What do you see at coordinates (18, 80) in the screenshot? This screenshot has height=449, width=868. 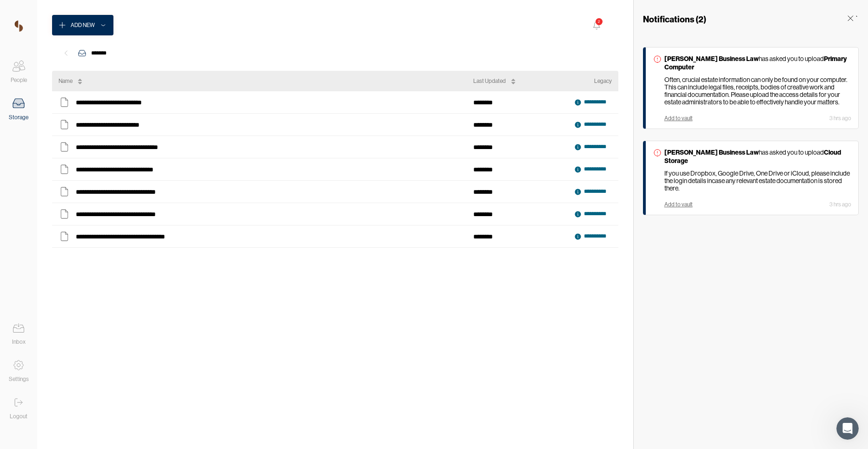 I see `div: People` at bounding box center [18, 80].